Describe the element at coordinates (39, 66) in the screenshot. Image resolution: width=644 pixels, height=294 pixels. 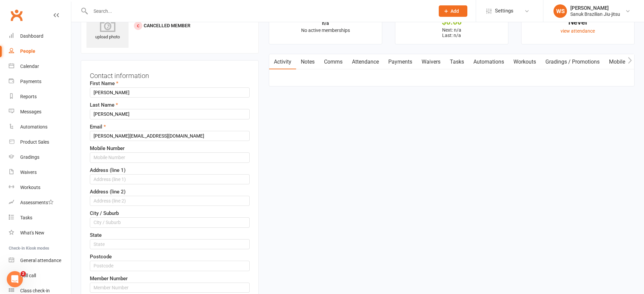
I see `a: Calendar` at that location.